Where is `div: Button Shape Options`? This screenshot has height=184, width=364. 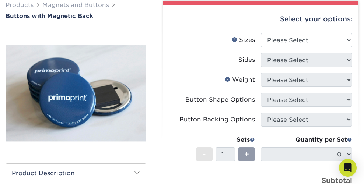
div: Button Shape Options is located at coordinates (220, 100).